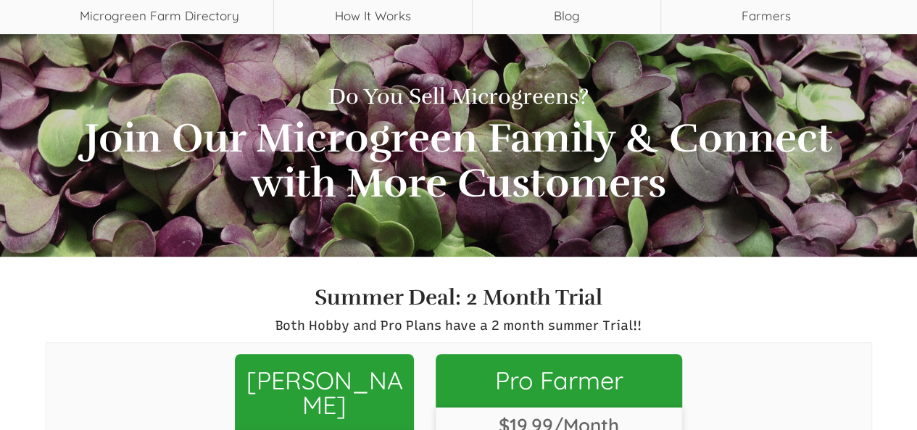 The height and width of the screenshot is (430, 917). Describe the element at coordinates (458, 325) in the screenshot. I see `span: Both Hobby and Pro Plans have a 2 month summer Trial!!` at that location.